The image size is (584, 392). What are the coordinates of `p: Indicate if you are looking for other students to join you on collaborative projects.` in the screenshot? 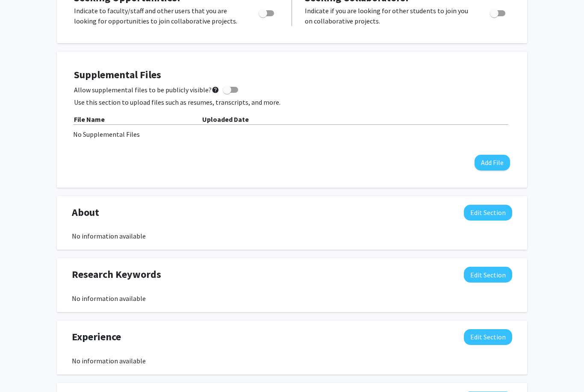 It's located at (389, 16).